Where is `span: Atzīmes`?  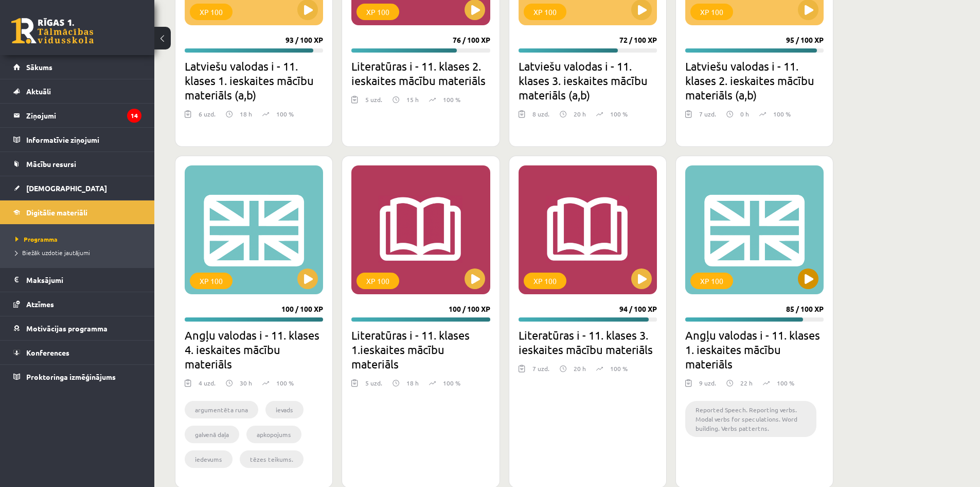 span: Atzīmes is located at coordinates (40, 304).